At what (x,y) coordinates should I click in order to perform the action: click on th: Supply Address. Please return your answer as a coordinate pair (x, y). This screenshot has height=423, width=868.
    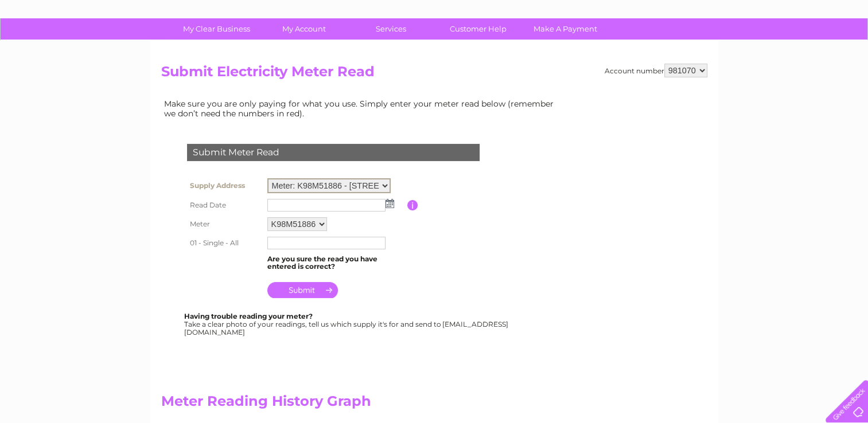
    Looking at the image, I should click on (224, 186).